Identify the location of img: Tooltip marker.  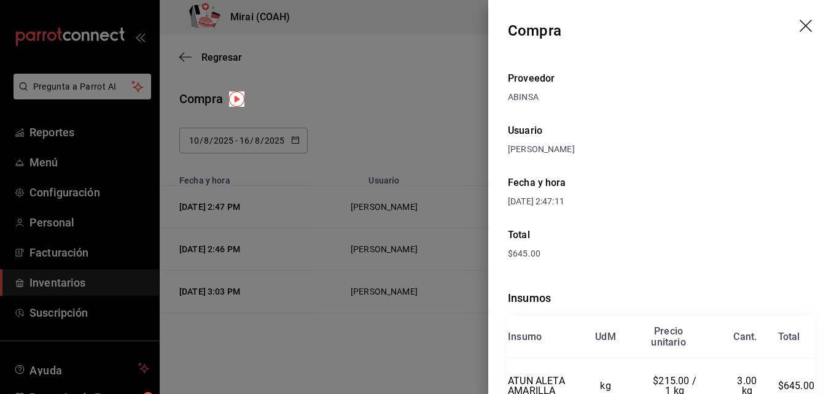
(236, 99).